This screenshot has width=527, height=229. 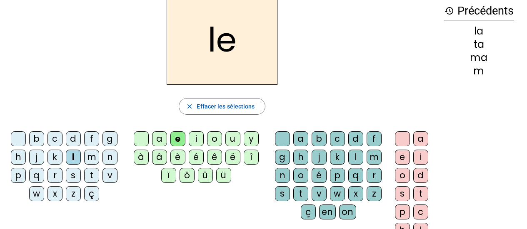 What do you see at coordinates (478, 45) in the screenshot?
I see `div: ta` at bounding box center [478, 45].